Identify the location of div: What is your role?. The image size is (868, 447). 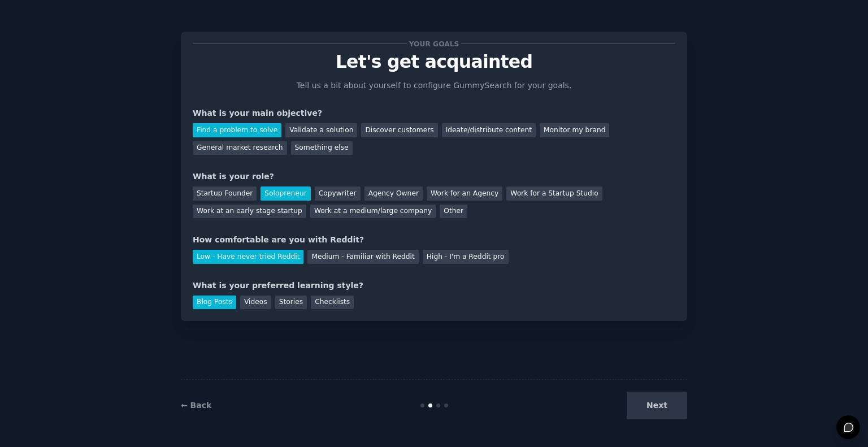
(434, 176).